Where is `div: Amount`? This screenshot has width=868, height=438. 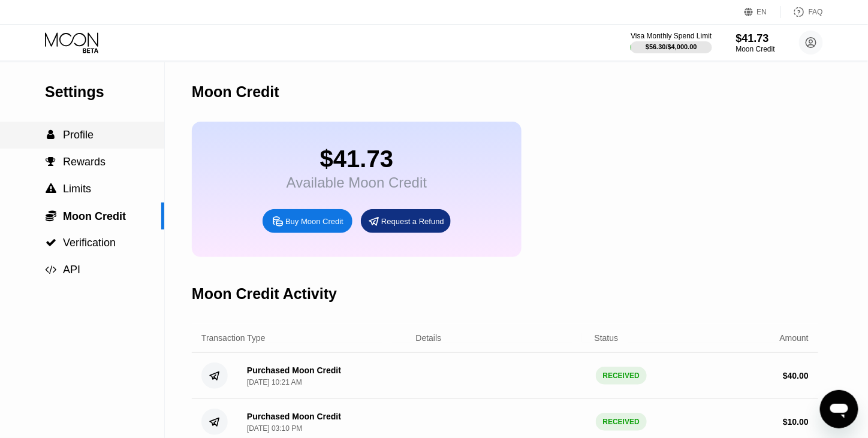 div: Amount is located at coordinates (794, 338).